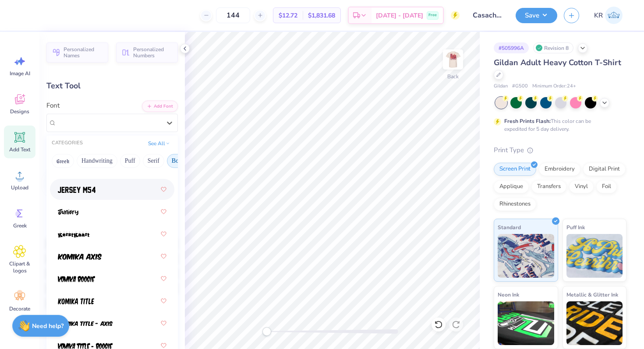 The image size is (644, 349). Describe the element at coordinates (322, 15) in the screenshot. I see `span: $1,831.68` at that location.